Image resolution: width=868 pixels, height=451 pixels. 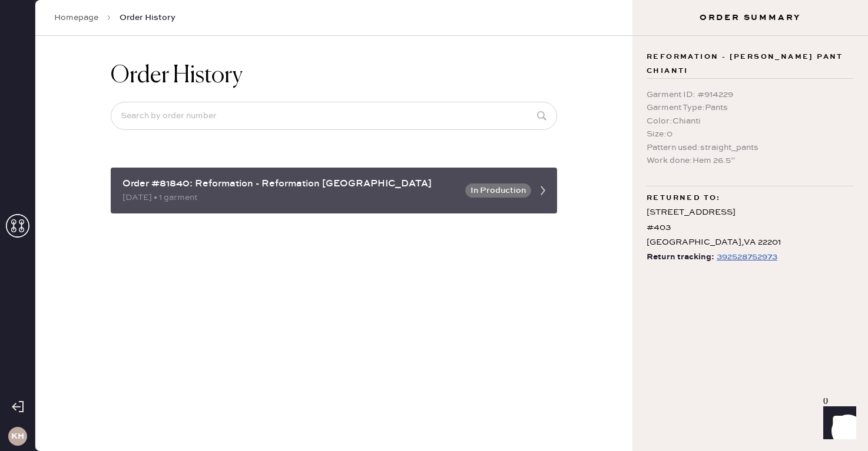 I want to click on div: Garment ID : # 914229, so click(x=750, y=95).